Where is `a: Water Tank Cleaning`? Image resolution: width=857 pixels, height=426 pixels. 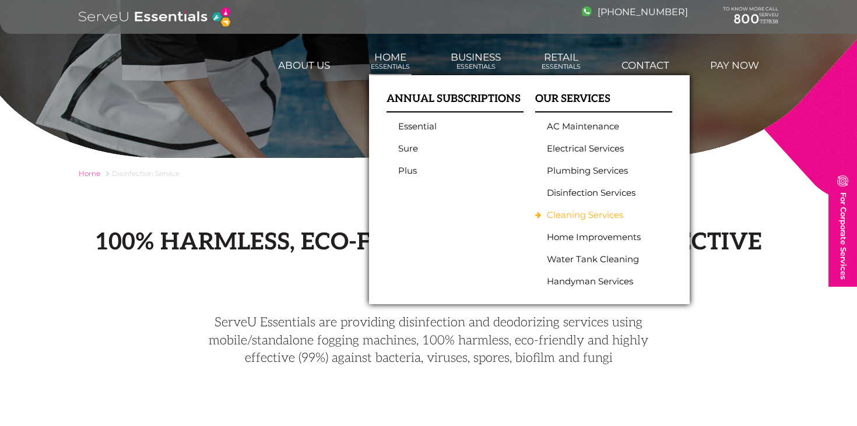
a: Water Tank Cleaning is located at coordinates (601, 259).